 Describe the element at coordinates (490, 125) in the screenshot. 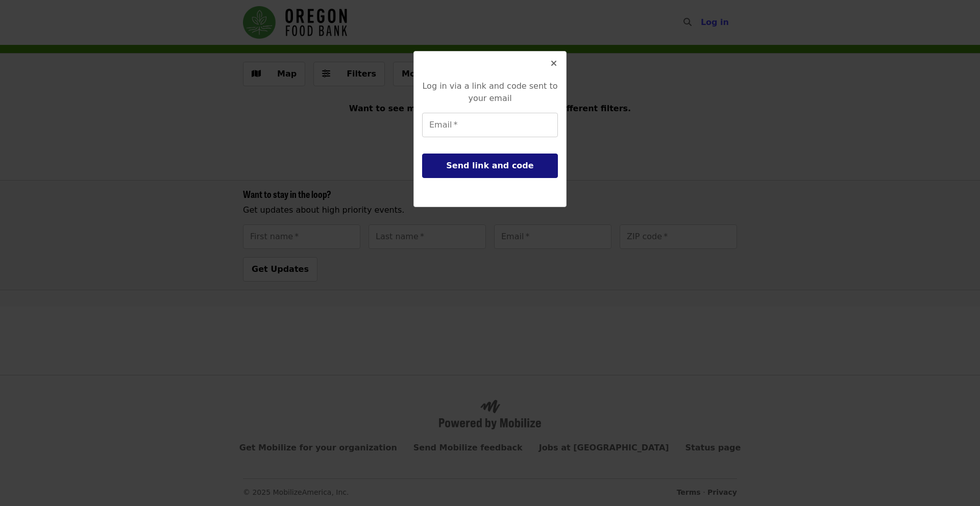

I see `input: [object Object]` at that location.